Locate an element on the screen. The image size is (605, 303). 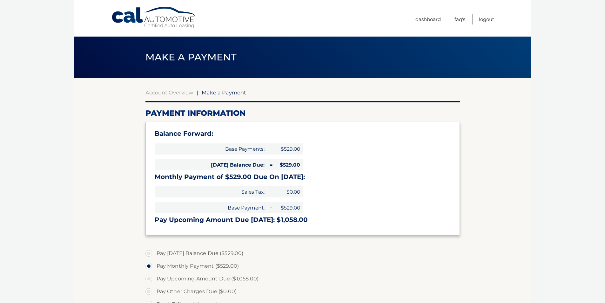
a: Logout is located at coordinates (487, 19).